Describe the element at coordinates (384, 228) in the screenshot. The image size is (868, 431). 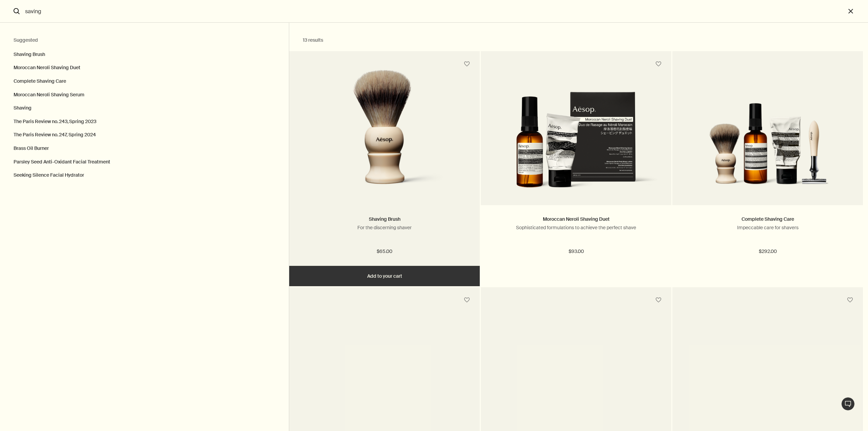
I see `p: For the discerning shaver` at that location.